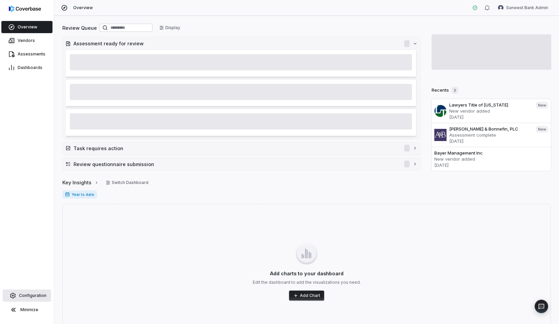 This screenshot has width=559, height=324. Describe the element at coordinates (80, 195) in the screenshot. I see `span: Year to date` at that location.